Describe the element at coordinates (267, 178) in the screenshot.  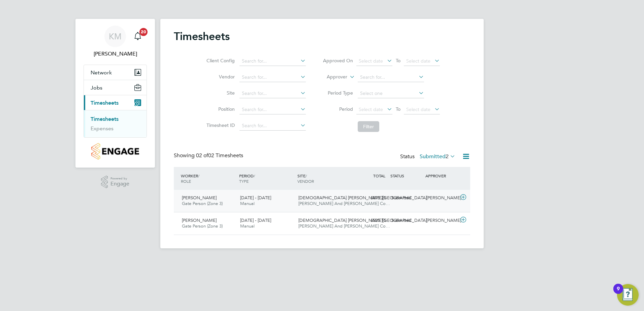
I see `div: PERIOD` at that location.